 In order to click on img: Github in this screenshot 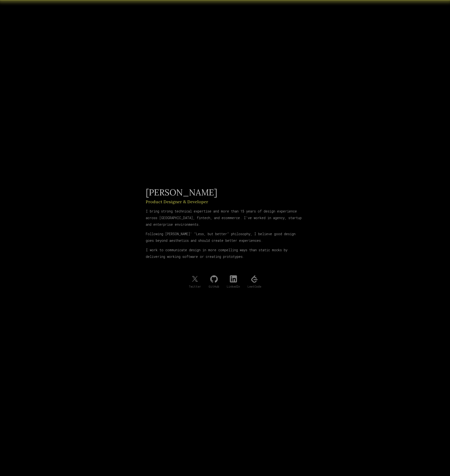, I will do `click(214, 279)`.